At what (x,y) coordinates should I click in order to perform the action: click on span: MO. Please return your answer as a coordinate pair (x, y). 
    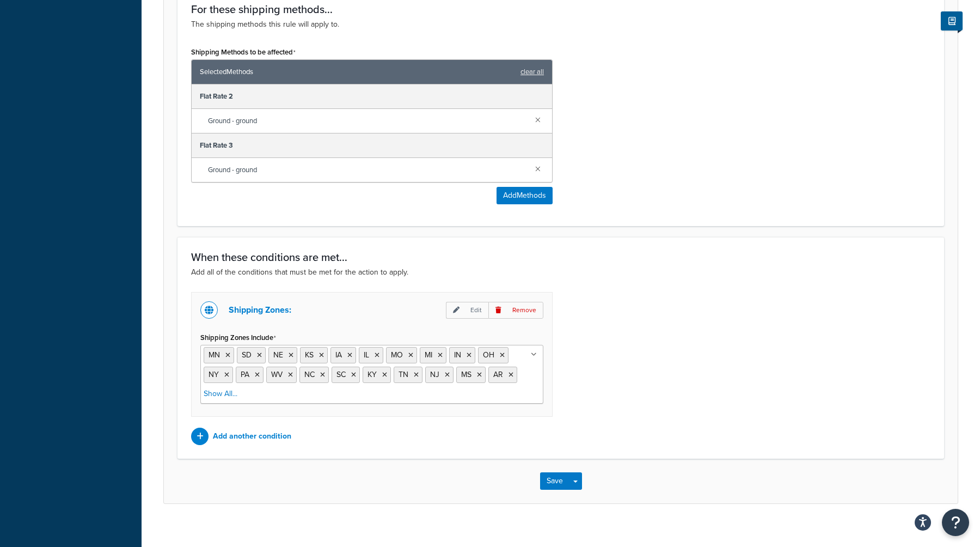
    Looking at the image, I should click on (396, 355).